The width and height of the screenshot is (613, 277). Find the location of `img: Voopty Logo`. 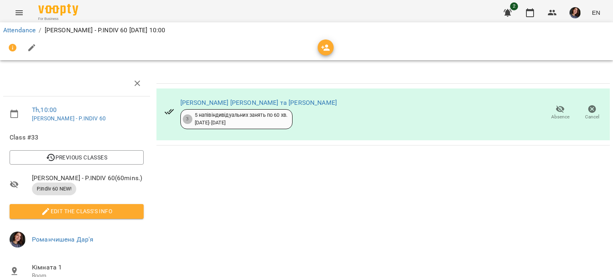

img: Voopty Logo is located at coordinates (58, 10).